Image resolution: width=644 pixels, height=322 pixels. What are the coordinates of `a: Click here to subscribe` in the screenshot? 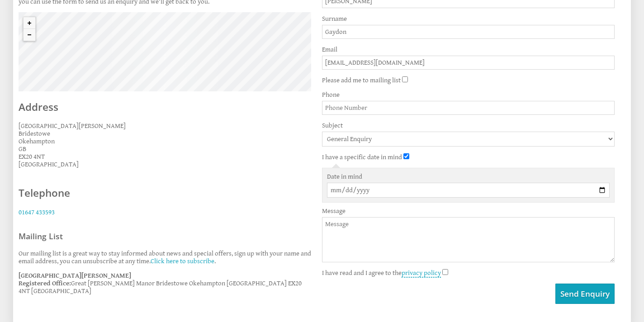 It's located at (182, 261).